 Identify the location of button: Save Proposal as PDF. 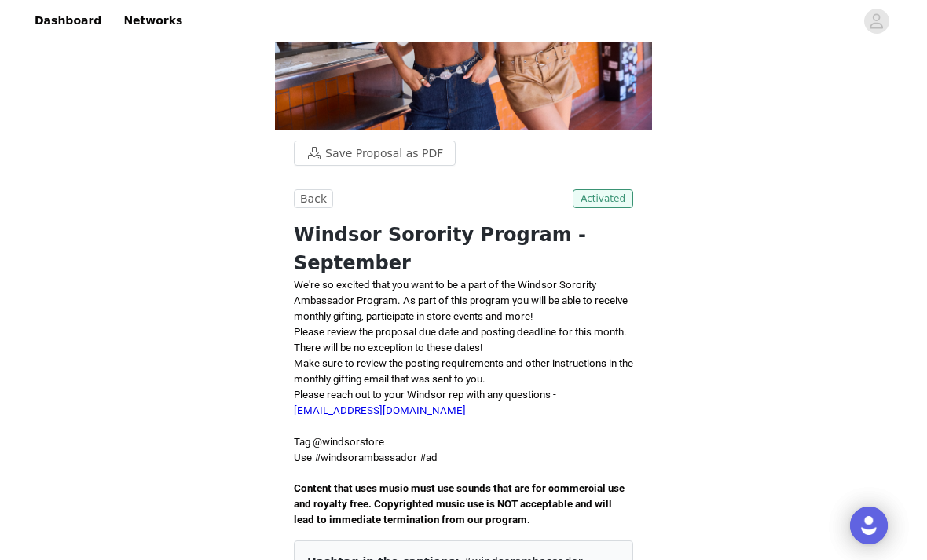
(375, 153).